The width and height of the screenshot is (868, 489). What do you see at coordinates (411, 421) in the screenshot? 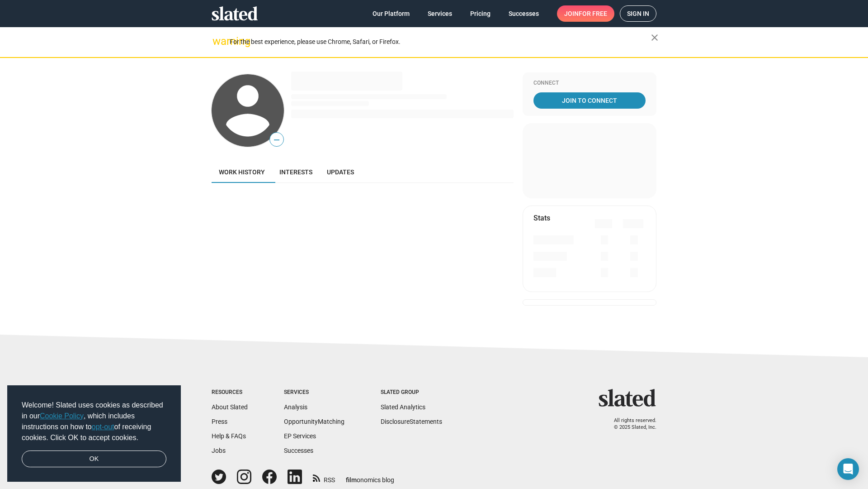
I see `a: DisclosureStatements` at bounding box center [411, 421].